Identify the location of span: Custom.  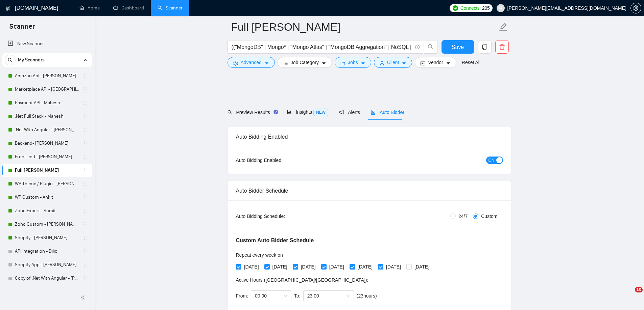
(489, 216).